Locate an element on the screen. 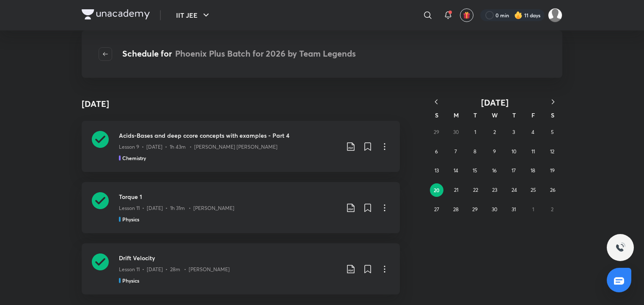  button: July 9, 2025 is located at coordinates (494, 152).